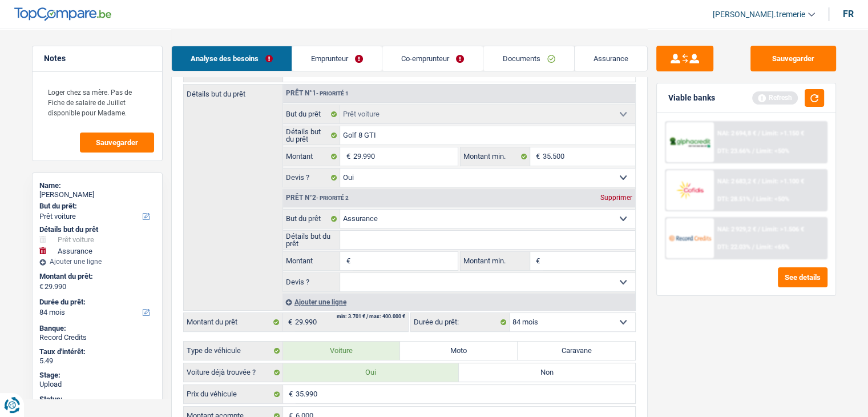 This screenshot has width=868, height=417. Describe the element at coordinates (783, 133) in the screenshot. I see `span: Limit: >1.150 €` at that location.